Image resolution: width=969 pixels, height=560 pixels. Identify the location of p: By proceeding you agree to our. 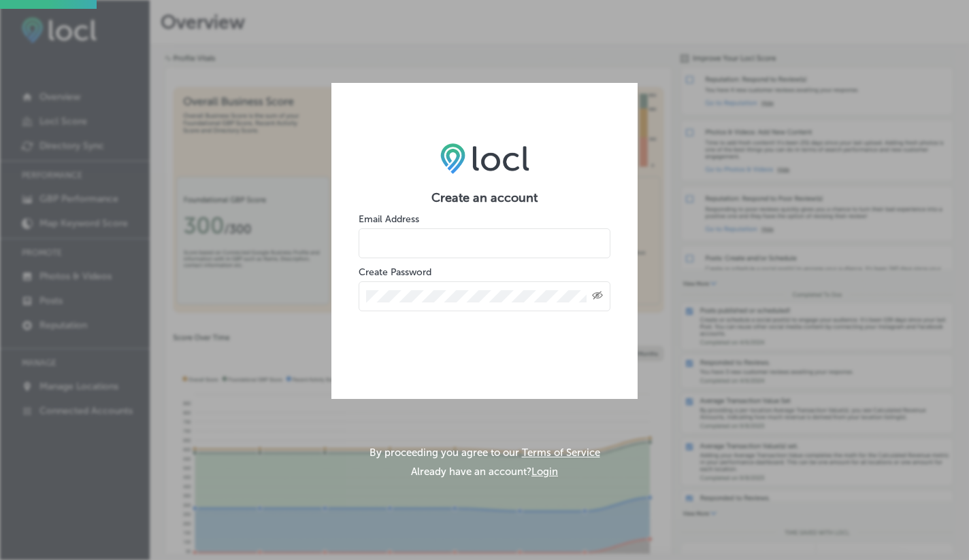
(484, 452).